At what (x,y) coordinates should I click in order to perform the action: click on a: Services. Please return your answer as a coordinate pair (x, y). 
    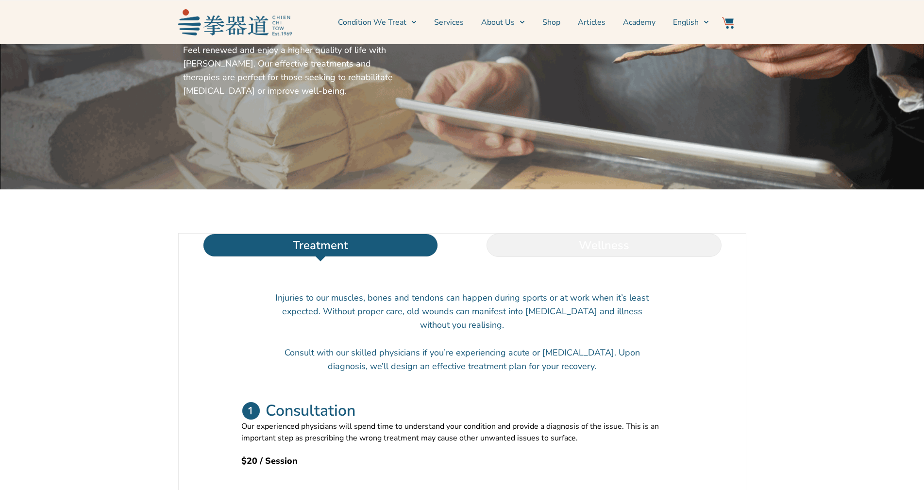
    Looking at the image, I should click on (448, 22).